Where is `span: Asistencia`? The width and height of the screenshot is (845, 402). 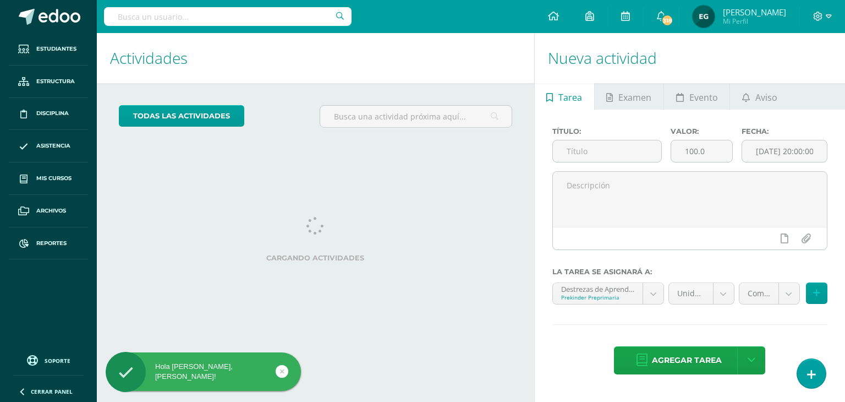
span: Asistencia is located at coordinates (53, 146).